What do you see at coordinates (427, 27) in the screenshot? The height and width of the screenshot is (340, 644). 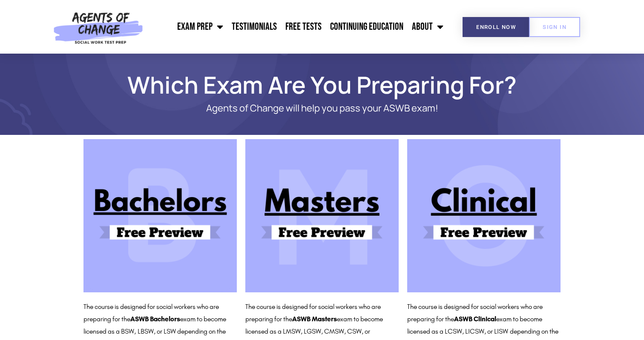 I see `a: About` at bounding box center [427, 27].